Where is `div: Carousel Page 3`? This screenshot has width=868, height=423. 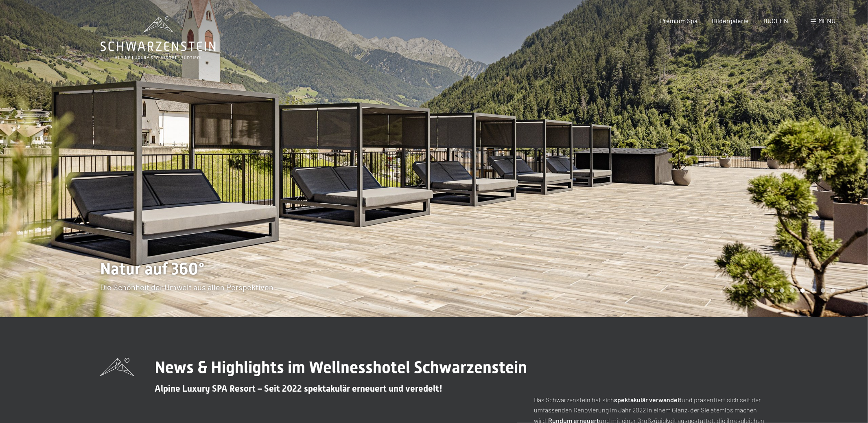
div: Carousel Page 3 is located at coordinates (782, 290).